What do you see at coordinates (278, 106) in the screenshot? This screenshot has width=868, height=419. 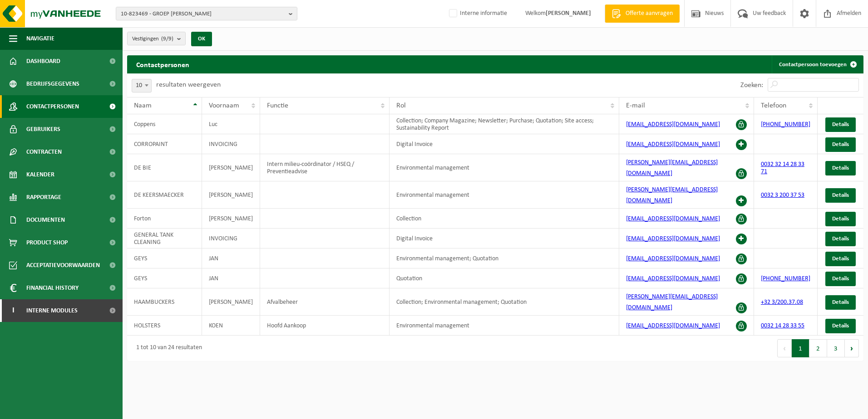 I see `span: Functie` at bounding box center [278, 106].